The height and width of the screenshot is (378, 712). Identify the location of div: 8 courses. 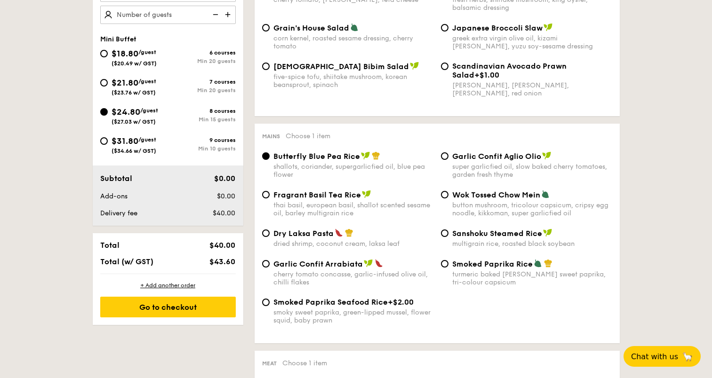
(202, 111).